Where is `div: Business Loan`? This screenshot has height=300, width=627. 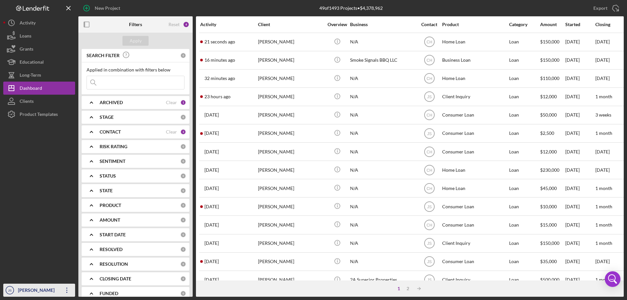
div: Business Loan is located at coordinates (475, 60).